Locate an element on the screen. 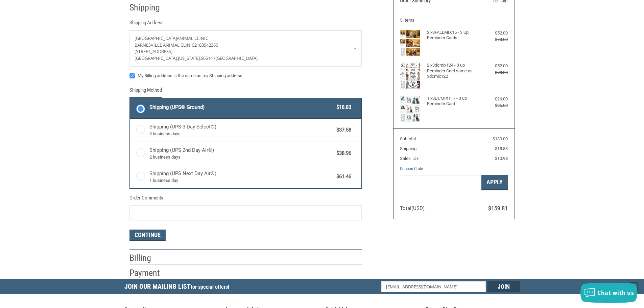 Image resolution: width=644 pixels, height=308 pixels. a: Coupon Code is located at coordinates (411, 168).